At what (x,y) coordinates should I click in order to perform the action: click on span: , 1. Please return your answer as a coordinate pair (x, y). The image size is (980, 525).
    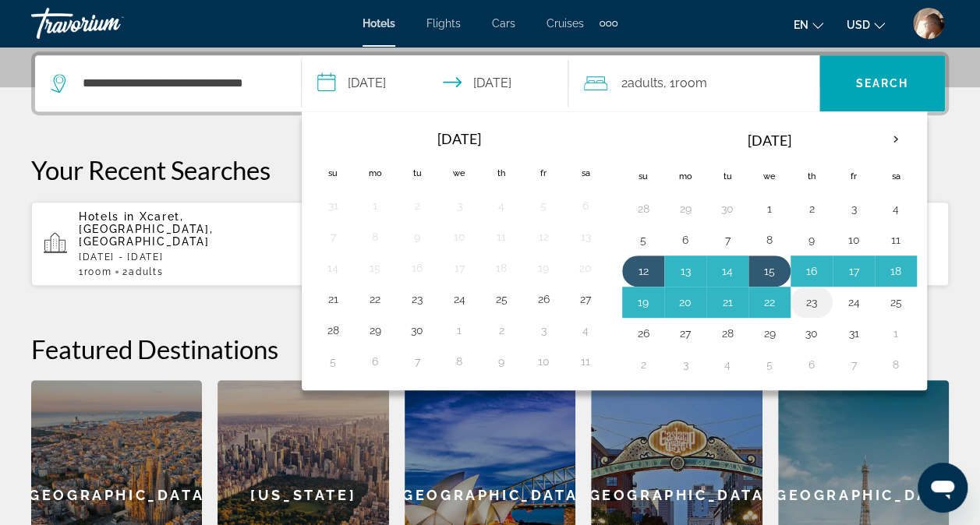
    Looking at the image, I should click on (685, 84).